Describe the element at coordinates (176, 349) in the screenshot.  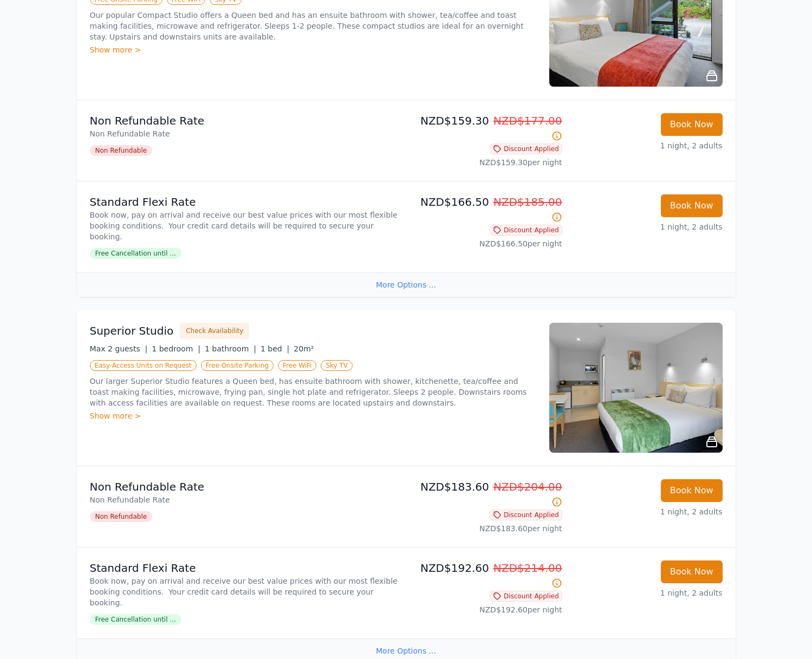
I see `span: 1 bedroom |` at that location.